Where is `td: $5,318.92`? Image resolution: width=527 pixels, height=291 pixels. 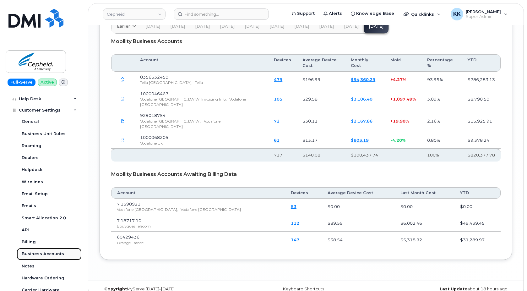
td: $5,318.92 is located at coordinates (425, 240).